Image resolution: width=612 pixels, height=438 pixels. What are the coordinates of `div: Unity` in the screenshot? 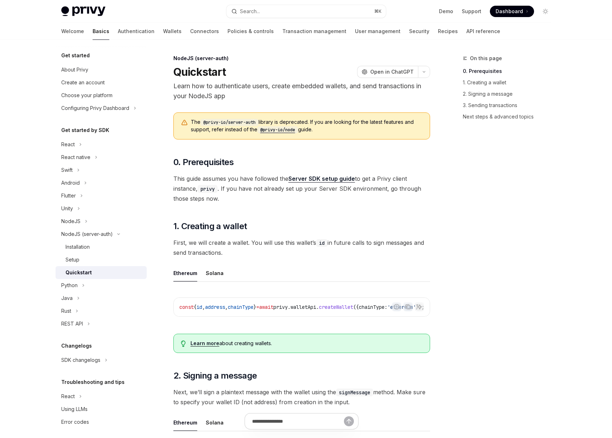 It's located at (67, 209).